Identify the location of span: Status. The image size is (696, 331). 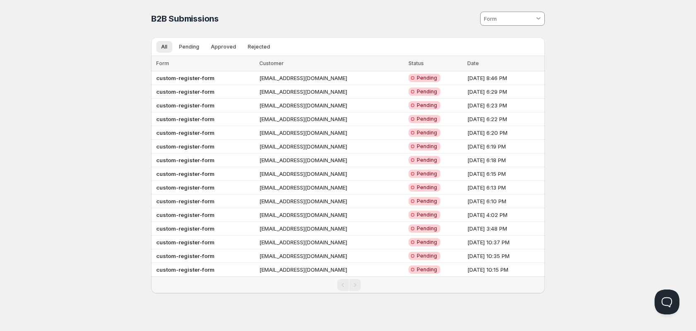
(416, 63).